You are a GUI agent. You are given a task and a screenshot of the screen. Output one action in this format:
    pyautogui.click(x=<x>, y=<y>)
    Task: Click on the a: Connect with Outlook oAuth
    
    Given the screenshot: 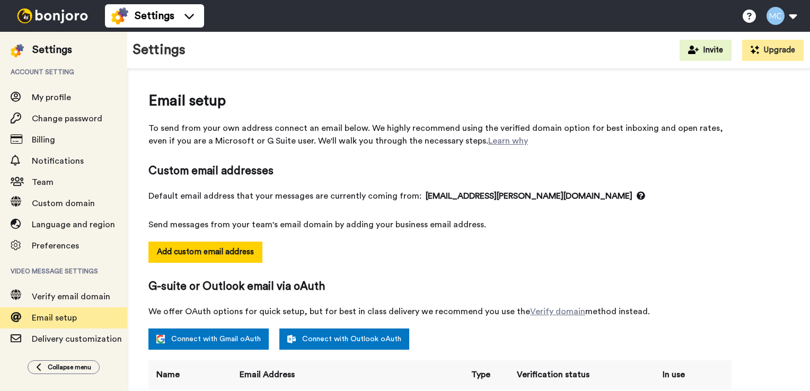 What is the action you would take?
    pyautogui.click(x=344, y=339)
    